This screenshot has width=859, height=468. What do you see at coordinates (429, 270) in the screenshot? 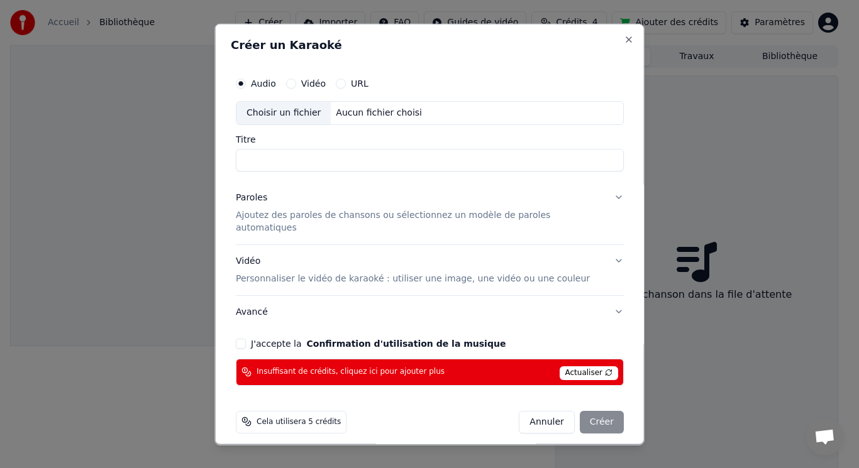
I see `button: VidéoPersonnaliser le vidéo de karaoké : utiliser une image, une vidéo ou une couleur` at bounding box center [429, 270].